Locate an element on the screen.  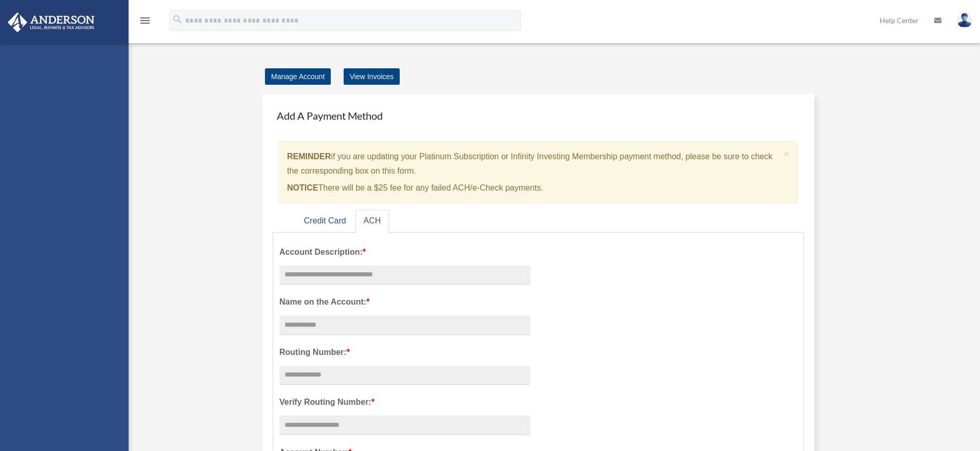
a: ACH is located at coordinates (372, 221).